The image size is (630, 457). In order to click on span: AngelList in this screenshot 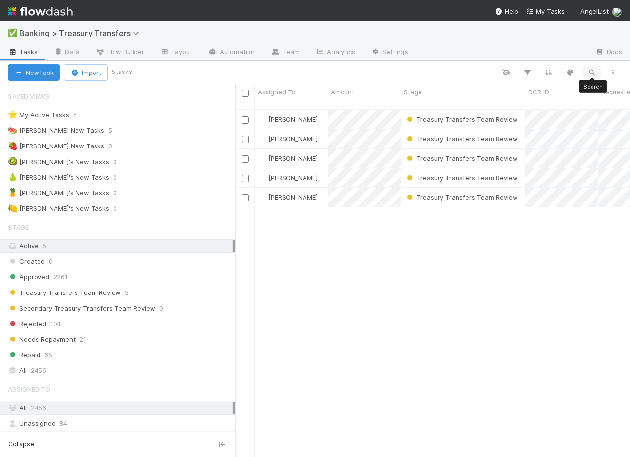, I will do `click(594, 11)`.